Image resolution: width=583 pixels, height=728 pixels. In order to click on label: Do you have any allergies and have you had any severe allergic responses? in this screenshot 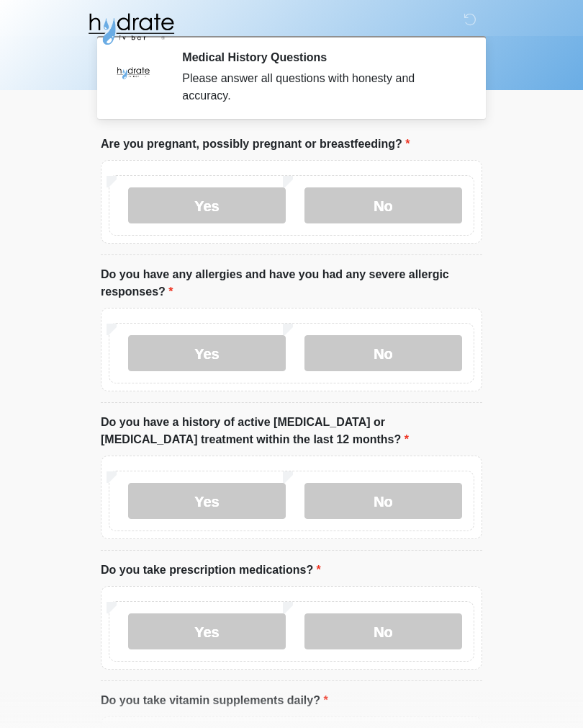, I will do `click(292, 283)`.